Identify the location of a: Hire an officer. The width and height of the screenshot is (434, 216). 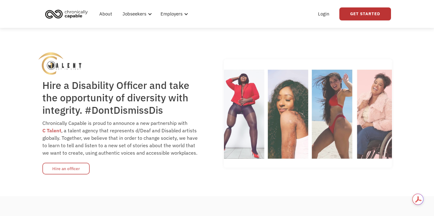
(66, 168).